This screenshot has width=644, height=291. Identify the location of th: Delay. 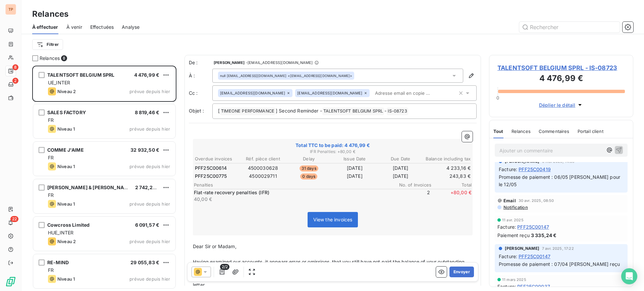
(309, 159).